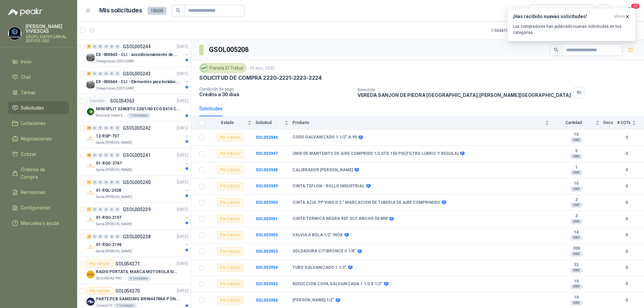 The image size is (644, 308). Describe the element at coordinates (375, 154) in the screenshot. I see `b: UNID DE MANTEMTO DE AIRE COMPRIDO 1/2 STD 150 PSI(FILTRO LUBRIC Y REGULA)` at that location.